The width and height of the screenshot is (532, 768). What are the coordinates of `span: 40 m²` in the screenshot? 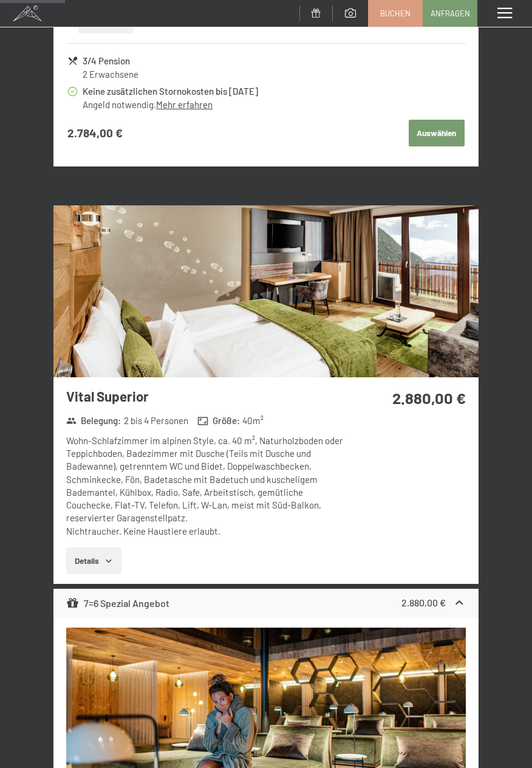 It's located at (253, 420).